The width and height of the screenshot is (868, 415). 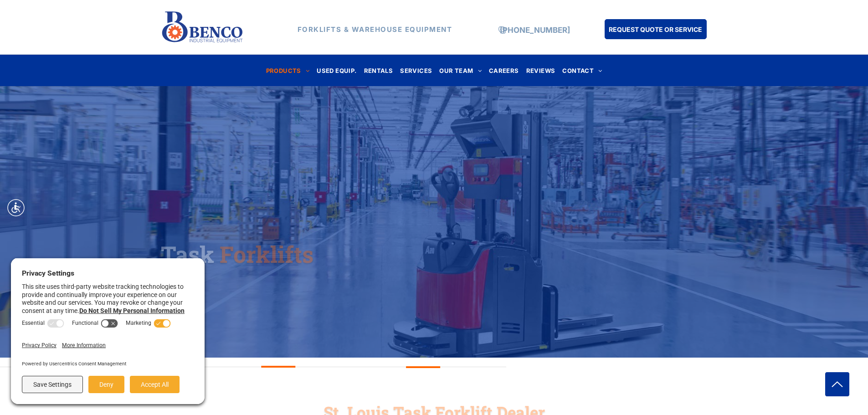 I want to click on a: RENTALS, so click(x=379, y=70).